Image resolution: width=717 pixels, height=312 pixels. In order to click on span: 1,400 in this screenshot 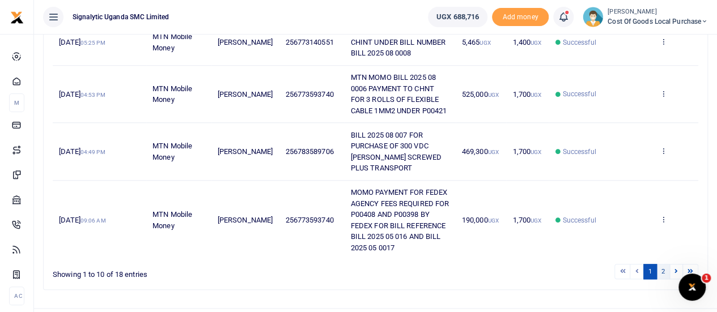, I will do `click(527, 42)`.